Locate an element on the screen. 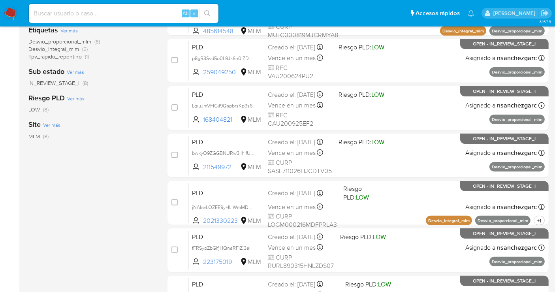 The height and width of the screenshot is (292, 555). button: search-icon is located at coordinates (207, 13).